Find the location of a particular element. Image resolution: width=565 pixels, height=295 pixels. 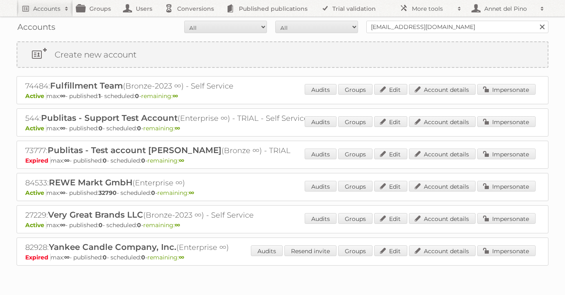

span: Very Great Brands LLC is located at coordinates (96, 215).